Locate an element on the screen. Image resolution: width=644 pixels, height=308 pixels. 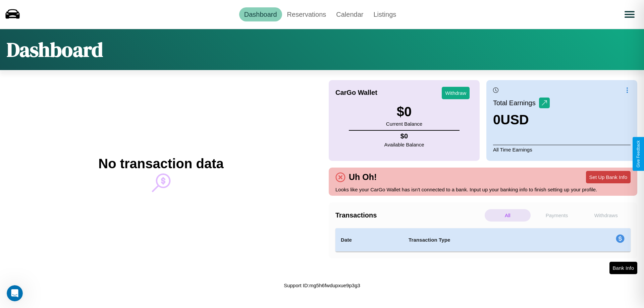
p: Payments is located at coordinates (557, 215).